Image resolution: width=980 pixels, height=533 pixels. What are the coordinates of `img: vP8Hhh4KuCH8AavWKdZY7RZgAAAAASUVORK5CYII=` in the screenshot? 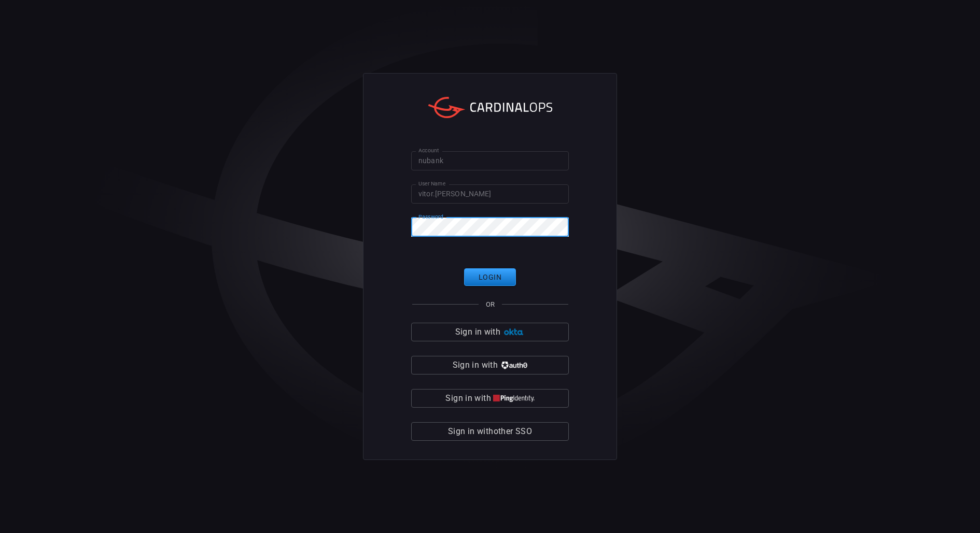 It's located at (513, 365).